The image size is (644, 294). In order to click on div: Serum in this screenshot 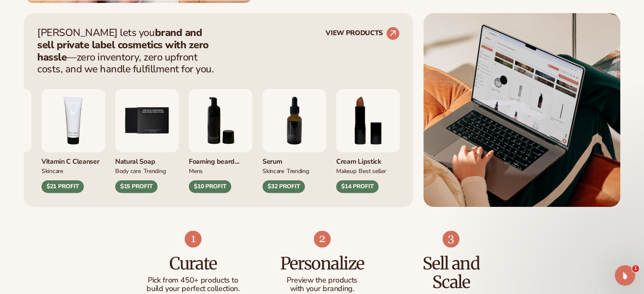, I will do `click(294, 159)`.